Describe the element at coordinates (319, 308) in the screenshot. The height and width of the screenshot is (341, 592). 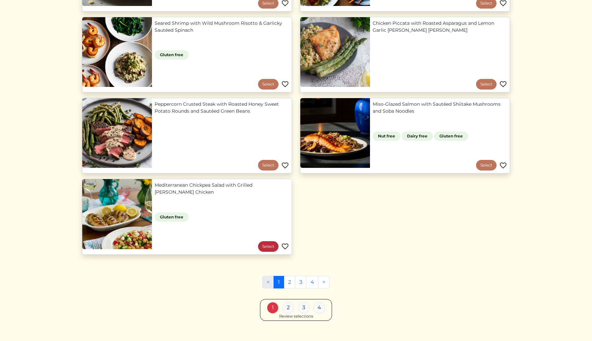
I see `div: 4` at that location.